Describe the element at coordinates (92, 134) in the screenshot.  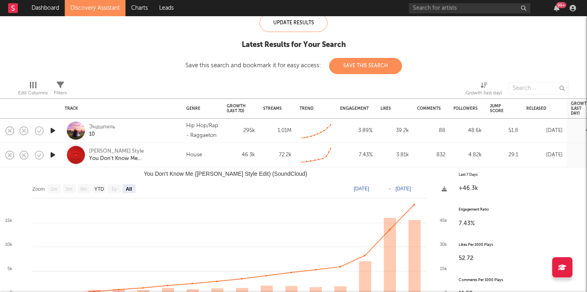
I see `a: 10` at that location.